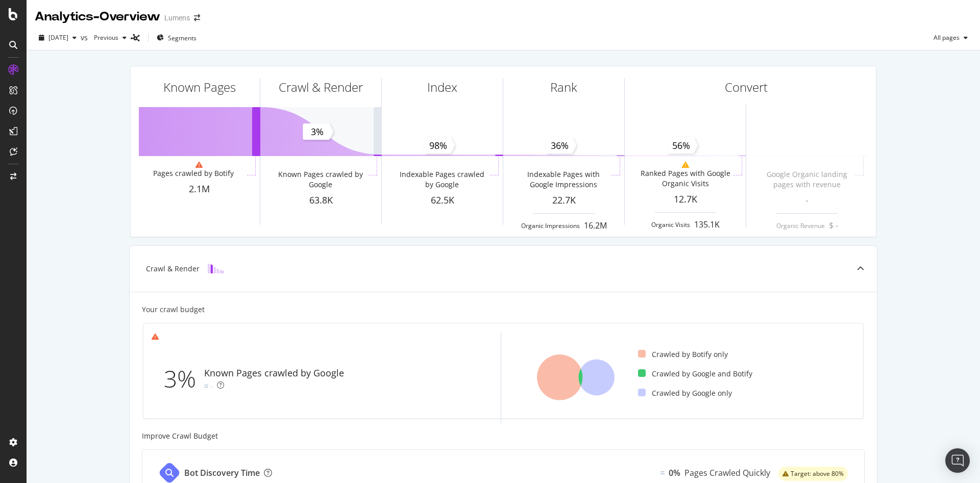  What do you see at coordinates (222, 473) in the screenshot?
I see `div: Bot Discovery Time` at bounding box center [222, 473].